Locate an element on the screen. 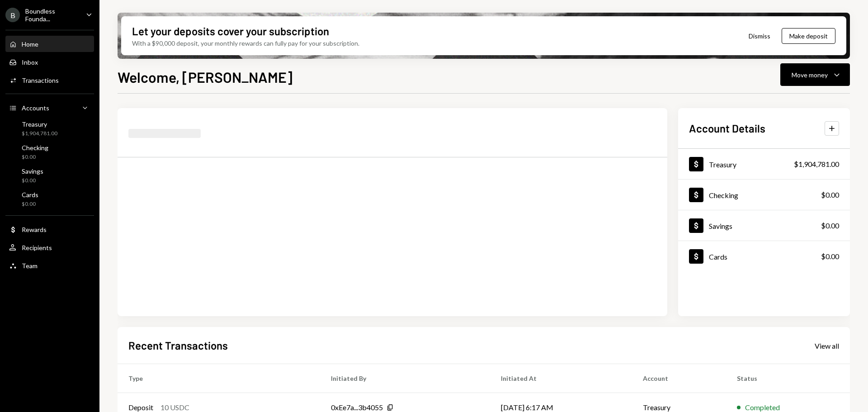 The image size is (868, 412). a: Transactions is located at coordinates (49, 80).